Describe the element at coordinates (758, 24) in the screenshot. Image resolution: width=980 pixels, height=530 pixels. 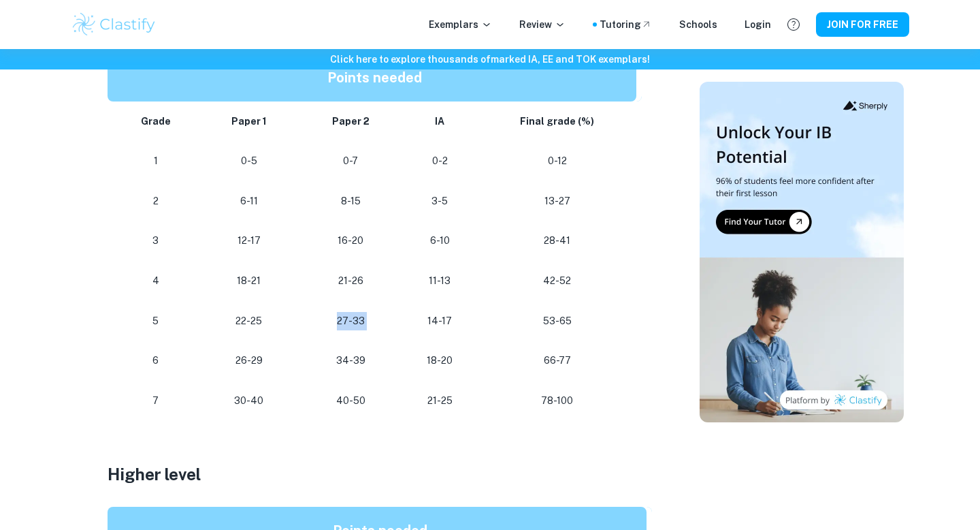
I see `a: Login` at that location.